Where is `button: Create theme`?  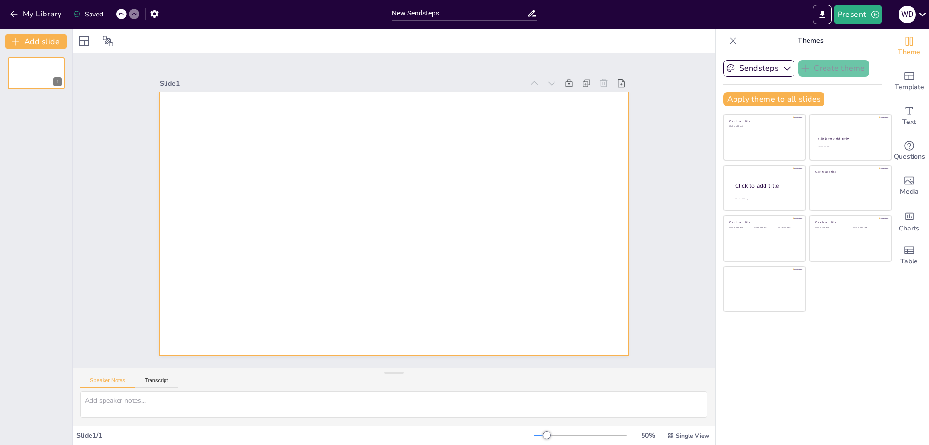 button: Create theme is located at coordinates (833, 68).